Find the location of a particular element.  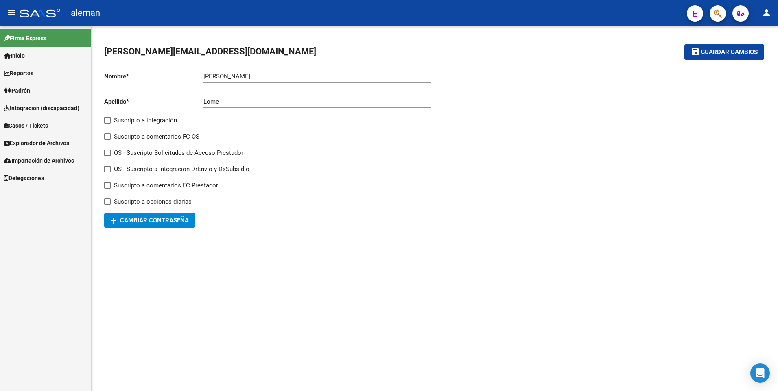

mat-icon: menu is located at coordinates (11, 13).